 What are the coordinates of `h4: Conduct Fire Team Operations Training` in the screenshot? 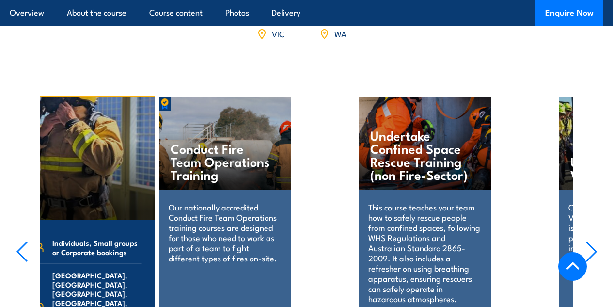 It's located at (221, 161).